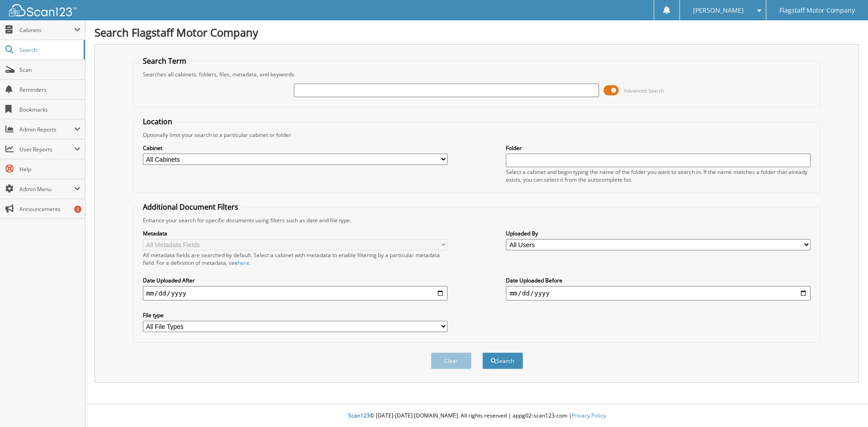 The height and width of the screenshot is (427, 868). I want to click on span: Search, so click(49, 50).